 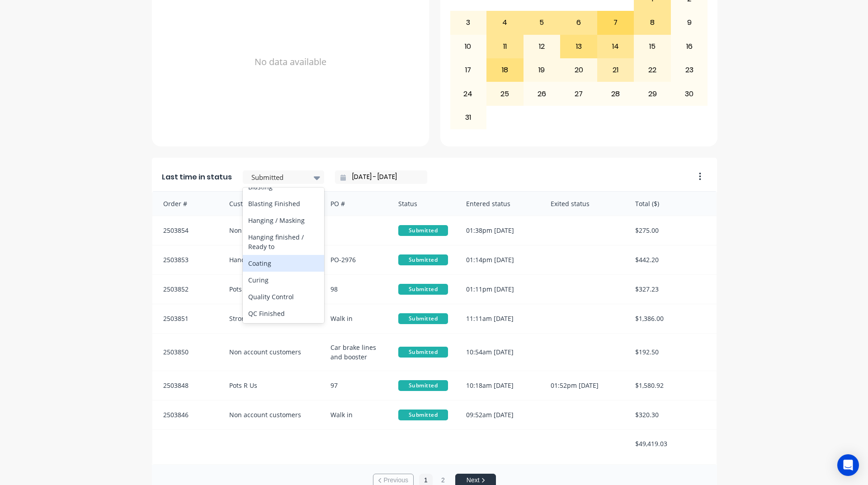 What do you see at coordinates (583, 203) in the screenshot?
I see `div: Exited status` at bounding box center [583, 203].